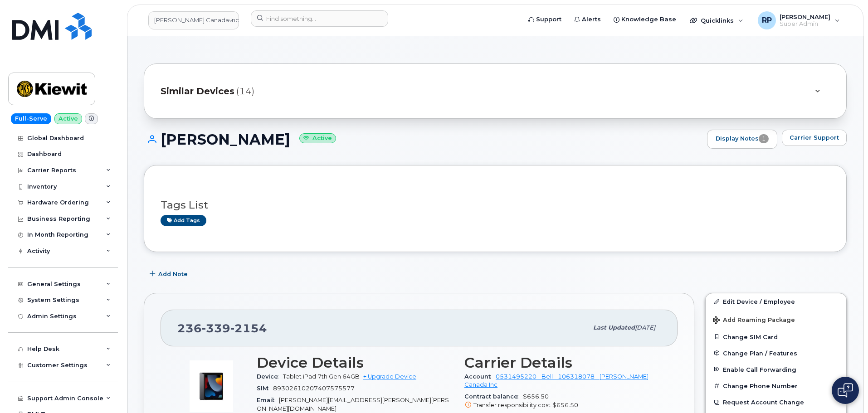  I want to click on span: 89302610207407575577, so click(314, 387).